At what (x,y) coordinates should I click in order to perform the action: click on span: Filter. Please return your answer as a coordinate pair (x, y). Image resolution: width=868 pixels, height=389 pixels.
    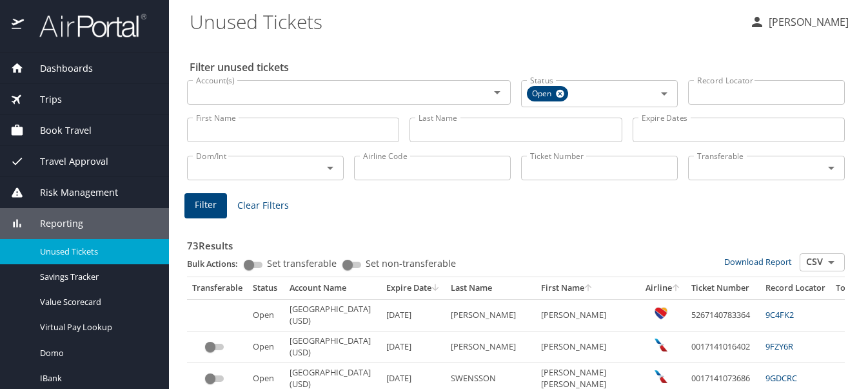
    Looking at the image, I should click on (206, 205).